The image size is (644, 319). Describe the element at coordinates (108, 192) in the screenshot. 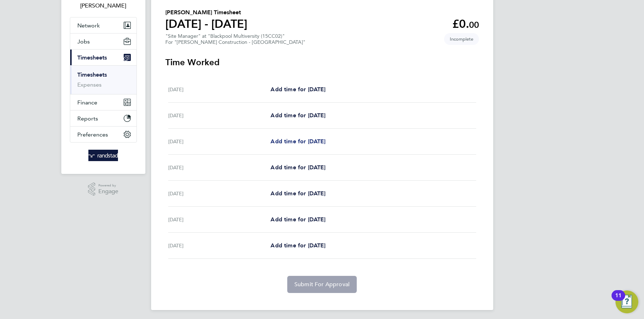

I see `span: Engage` at that location.